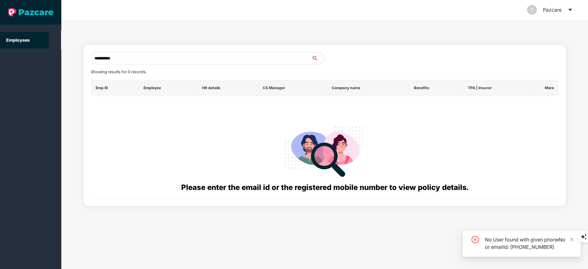  I want to click on th: Company name, so click(368, 88).